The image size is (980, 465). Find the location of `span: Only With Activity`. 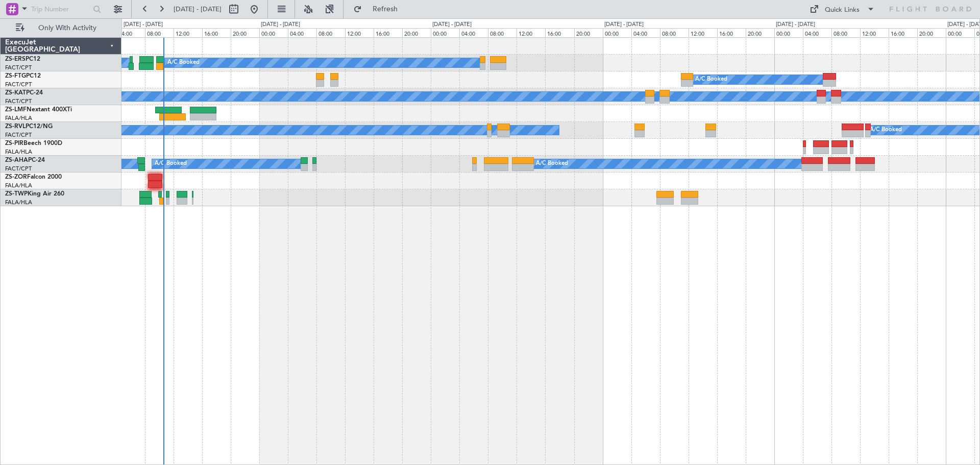

span: Only With Activity is located at coordinates (67, 28).